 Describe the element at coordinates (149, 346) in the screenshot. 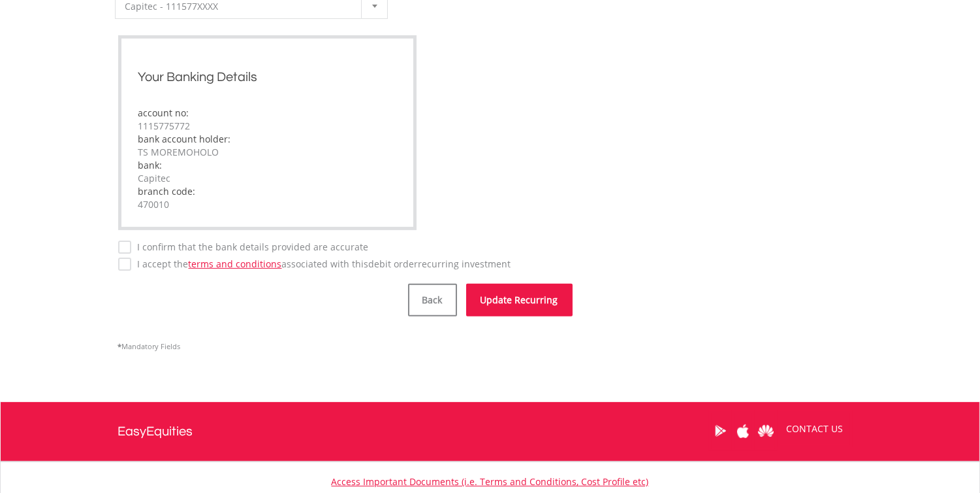

I see `span: Mandatory Fields` at that location.